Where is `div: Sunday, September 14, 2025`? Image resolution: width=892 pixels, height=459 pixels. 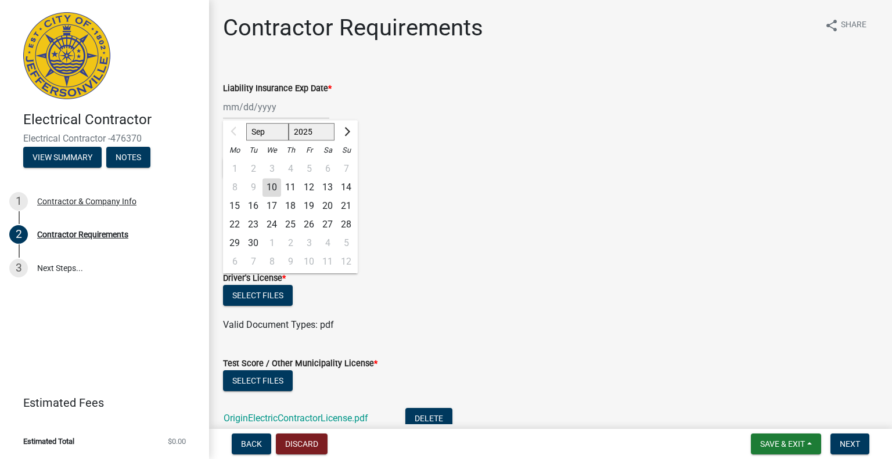 div: Sunday, September 14, 2025 is located at coordinates (346, 188).